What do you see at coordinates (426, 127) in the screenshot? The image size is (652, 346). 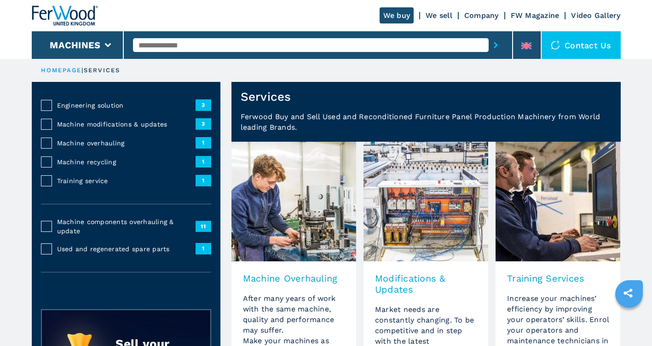 I see `p: Ferwood Buy and Sell Used and Reconditioned Furniture Panel Production Machinery from World leadi...` at bounding box center [426, 127].